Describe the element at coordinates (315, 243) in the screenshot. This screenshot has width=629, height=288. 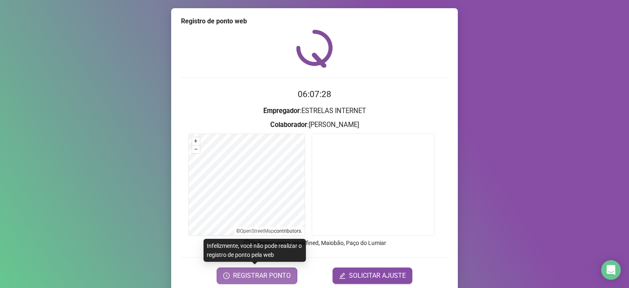
I see `p: Endereço aprox. : undefined, Maiobão, Paço do Lumiar` at that location.